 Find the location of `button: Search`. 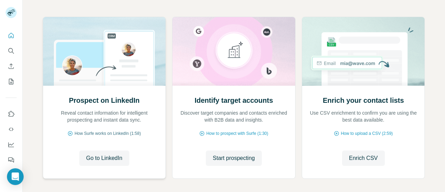

button: Search is located at coordinates (11, 51).